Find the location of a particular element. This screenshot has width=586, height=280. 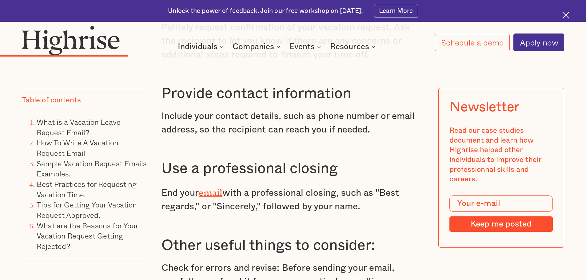

input: Keep me posted is located at coordinates (501, 224).